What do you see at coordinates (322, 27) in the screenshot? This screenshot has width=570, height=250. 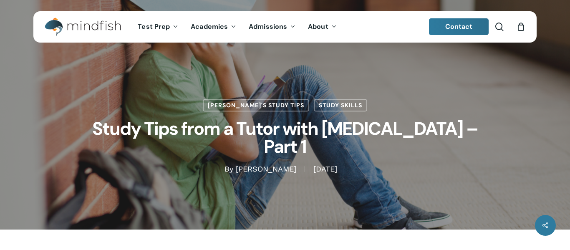 I see `a: About` at bounding box center [322, 27].